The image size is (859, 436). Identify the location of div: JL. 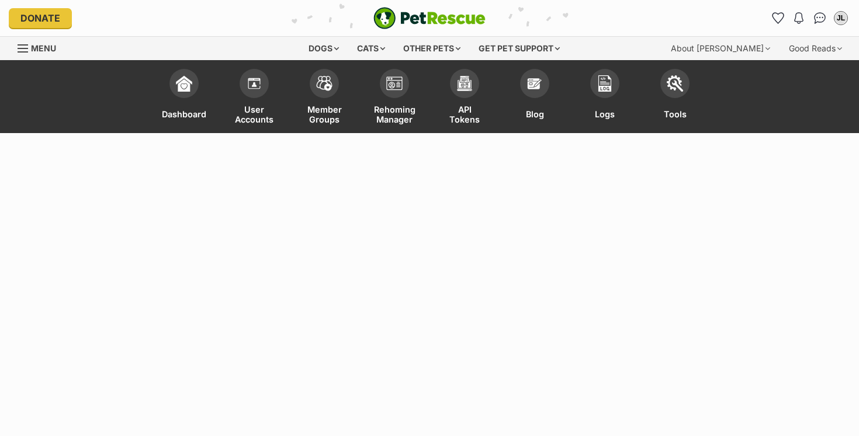
(841, 18).